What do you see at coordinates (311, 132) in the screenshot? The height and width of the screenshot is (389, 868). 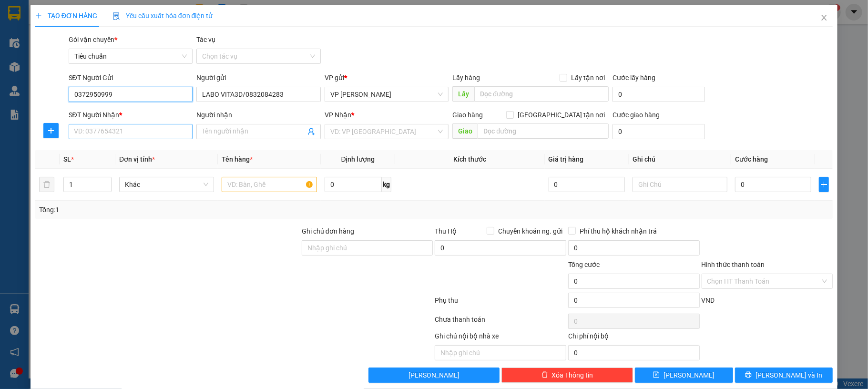 I see `span: user-add` at bounding box center [311, 132].